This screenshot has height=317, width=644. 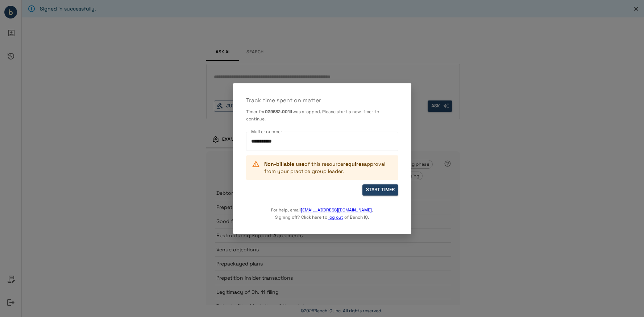 What do you see at coordinates (353, 164) in the screenshot?
I see `b: requires` at bounding box center [353, 164].